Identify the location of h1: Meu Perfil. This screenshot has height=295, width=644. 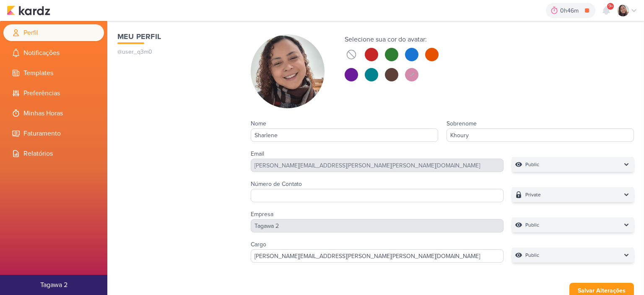
(176, 36).